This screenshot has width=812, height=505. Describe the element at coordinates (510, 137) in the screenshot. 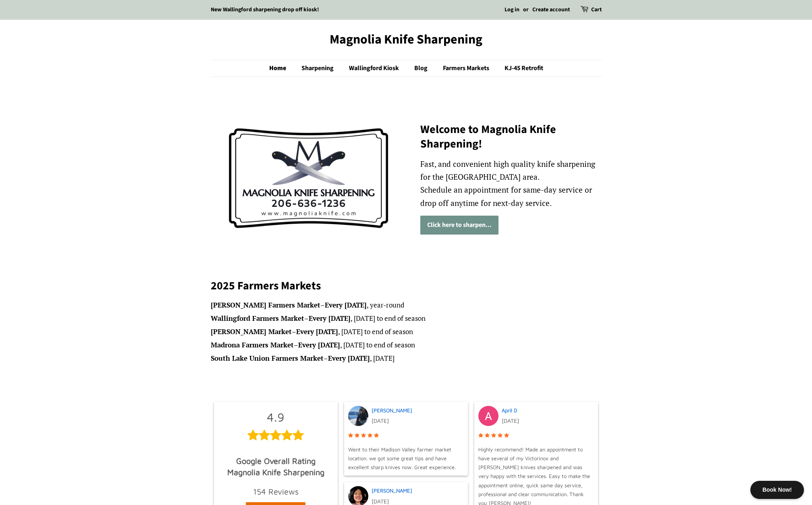

I see `h2: Welcome to Magnolia Knife Sharpening!` at that location.